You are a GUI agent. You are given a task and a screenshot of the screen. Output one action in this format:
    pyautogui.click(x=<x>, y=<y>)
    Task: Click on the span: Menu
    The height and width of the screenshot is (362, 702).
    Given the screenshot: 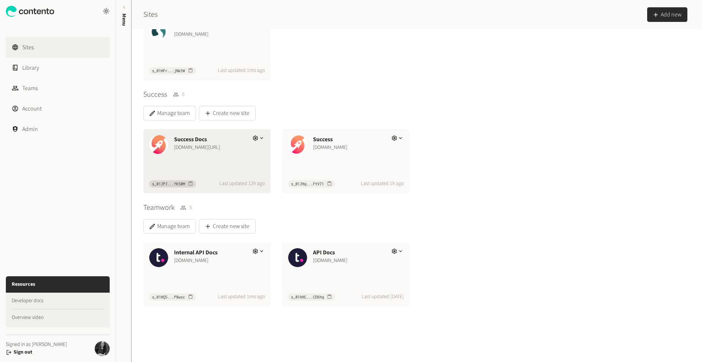 What is the action you would take?
    pyautogui.click(x=124, y=20)
    